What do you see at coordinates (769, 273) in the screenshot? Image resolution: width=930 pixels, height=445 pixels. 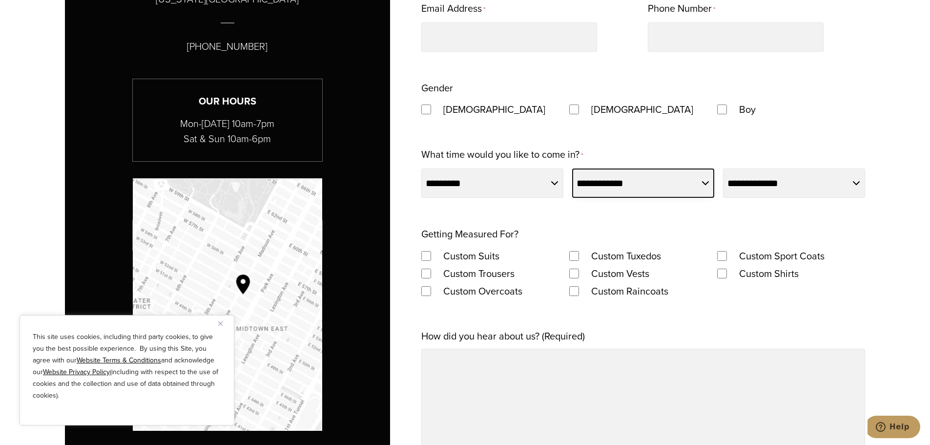 I see `label: Custom Shirts` at bounding box center [769, 273].